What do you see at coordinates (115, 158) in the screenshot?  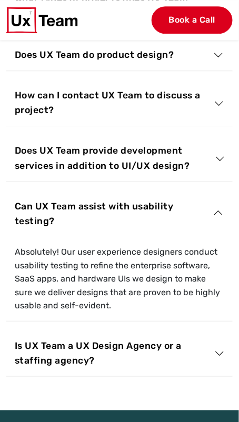 I see `span: Does UX Team provide development services in addition to UI/UX design?` at bounding box center [115, 158].